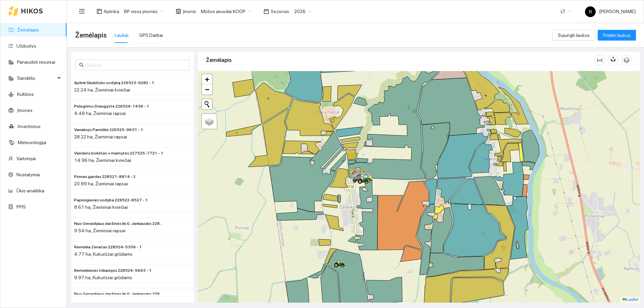  What do you see at coordinates (28, 174) in the screenshot?
I see `a: Nustatymai` at bounding box center [28, 174].